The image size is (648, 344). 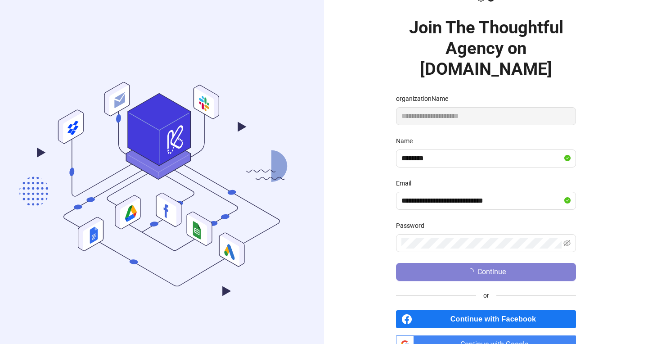 What do you see at coordinates (486, 319) in the screenshot?
I see `a: Continue with Facebook` at bounding box center [486, 319].